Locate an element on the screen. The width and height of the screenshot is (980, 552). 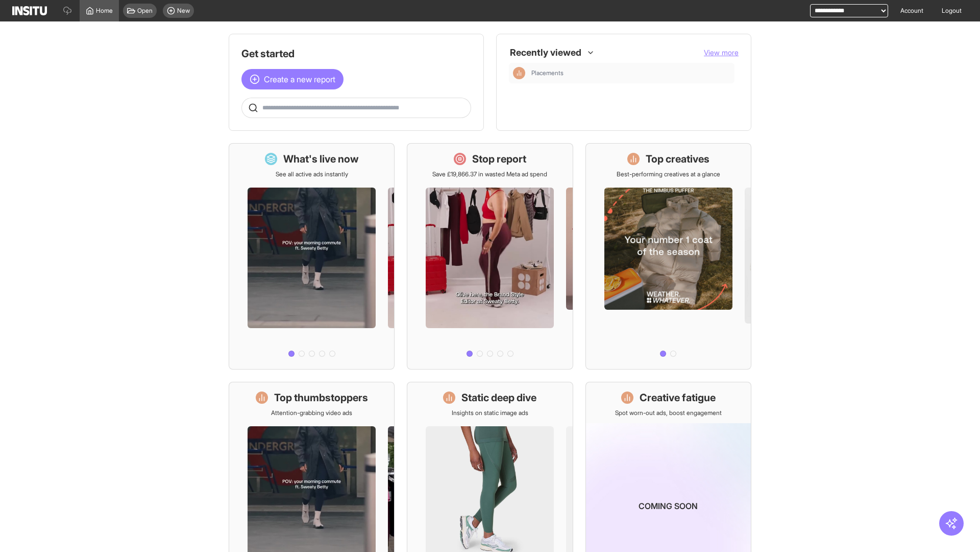
h1: Top creatives is located at coordinates (677, 158).